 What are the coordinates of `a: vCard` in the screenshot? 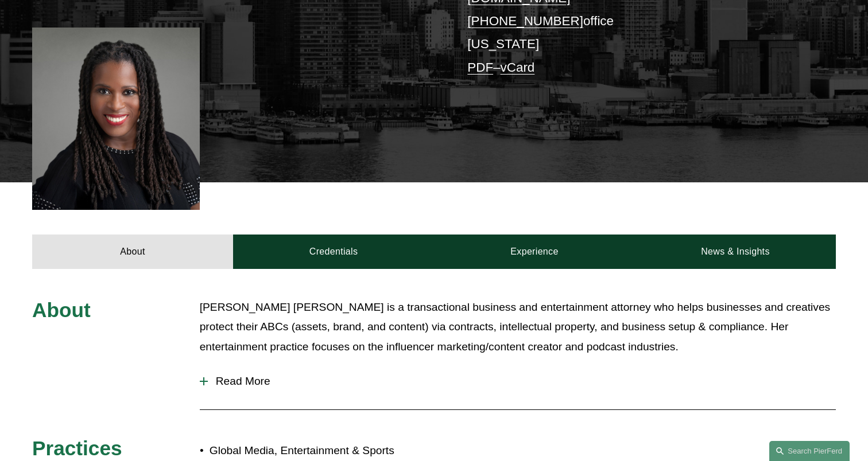 It's located at (517, 67).